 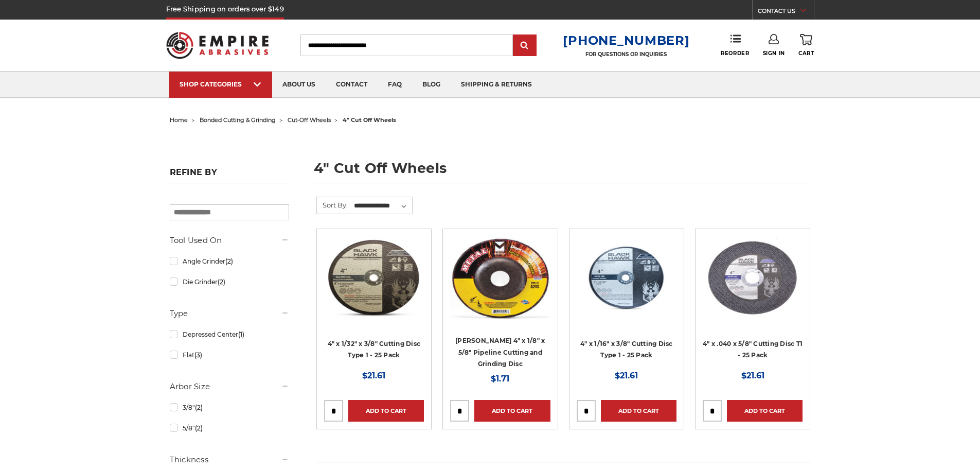 I want to click on select: Sort By:, so click(x=383, y=206).